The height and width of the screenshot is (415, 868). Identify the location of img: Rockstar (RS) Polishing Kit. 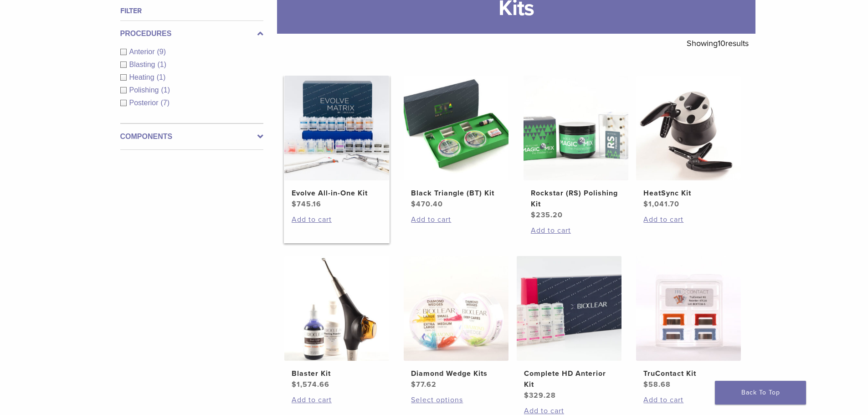
(575, 128).